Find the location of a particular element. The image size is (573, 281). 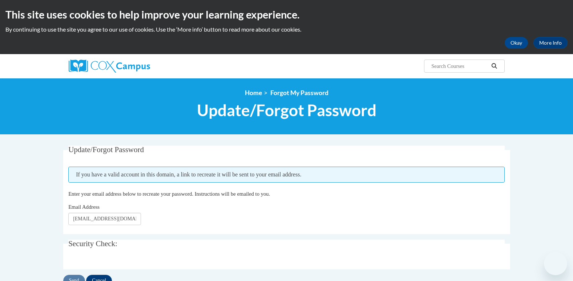

span: Security Check: is located at coordinates (93, 244).